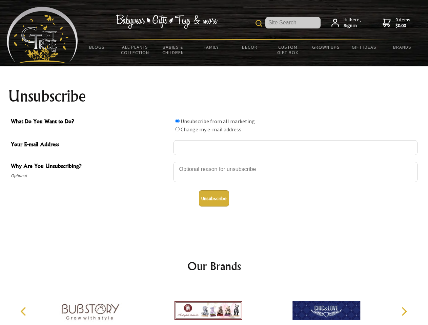 The image size is (428, 325). I want to click on a: Decor, so click(250, 47).